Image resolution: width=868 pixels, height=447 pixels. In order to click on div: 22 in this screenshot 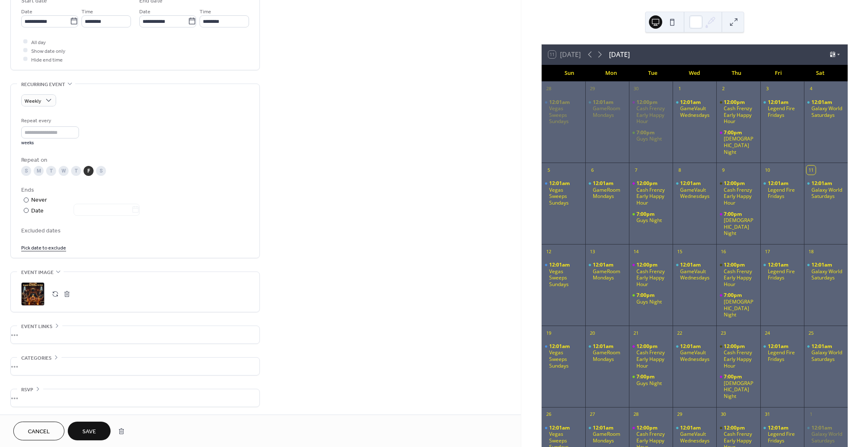, I will do `click(679, 333)`.